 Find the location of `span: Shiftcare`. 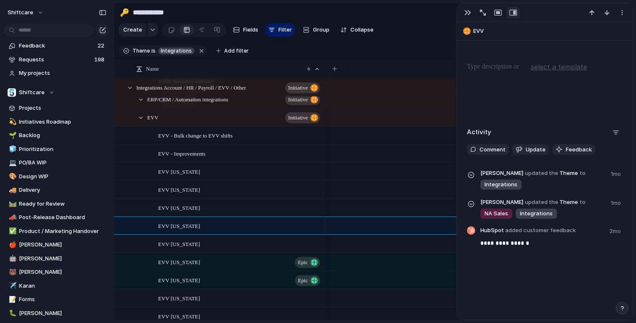

span: Shiftcare is located at coordinates (32, 93).